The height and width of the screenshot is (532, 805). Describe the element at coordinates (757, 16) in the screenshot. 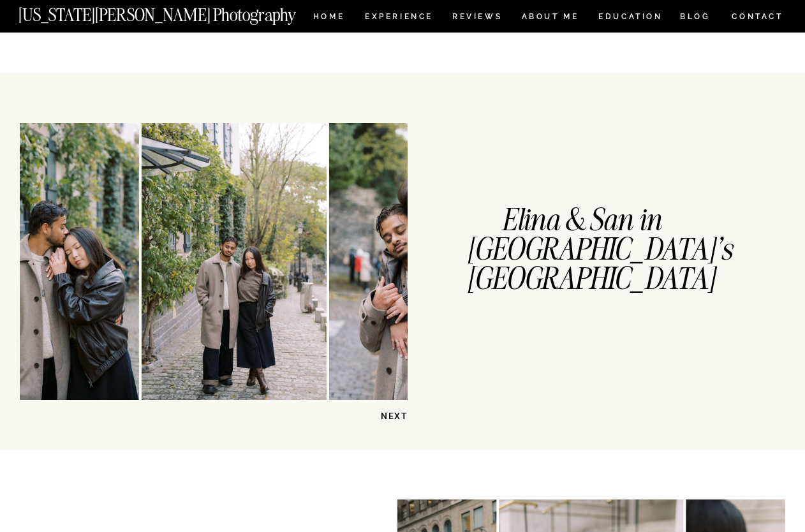

I see `nav: CONTACT` at that location.